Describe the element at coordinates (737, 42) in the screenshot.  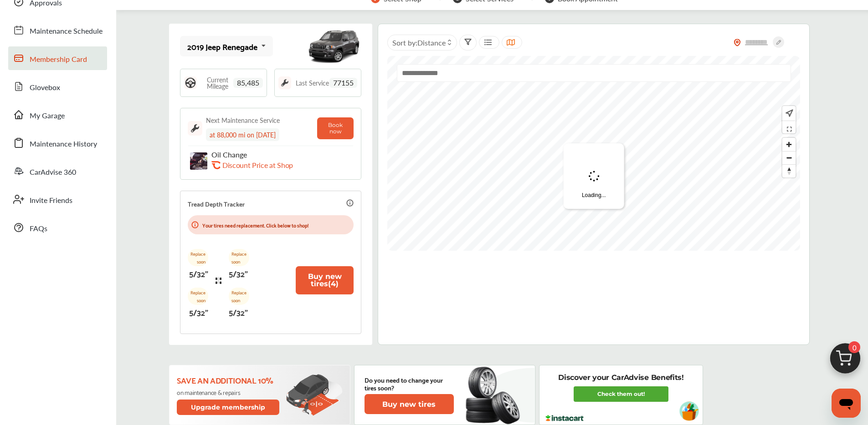
I see `img: location_vector_orange.38f05af8.svg` at that location.